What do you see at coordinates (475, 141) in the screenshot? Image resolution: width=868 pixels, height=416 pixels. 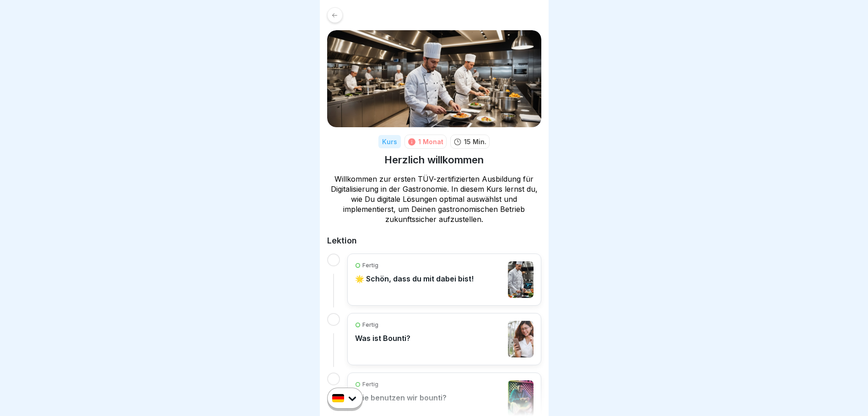 I see `p: 15 Min.` at bounding box center [475, 141].